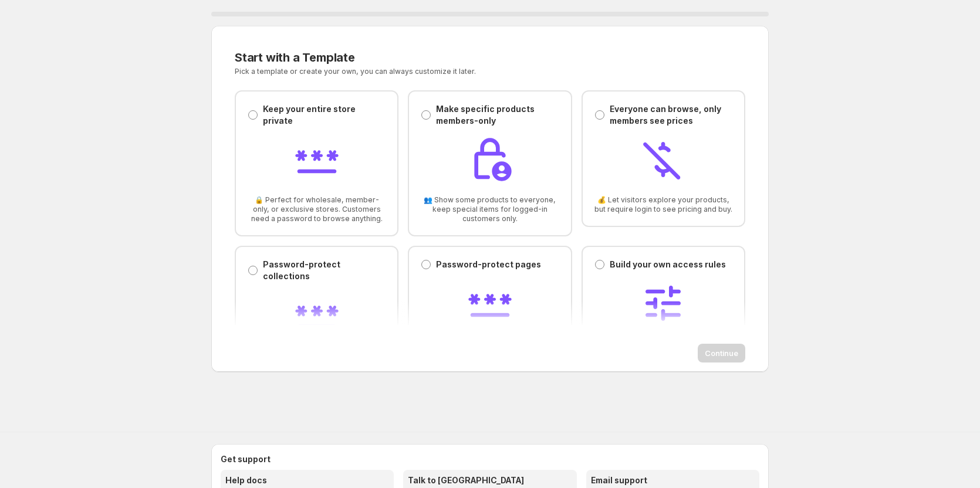 Image resolution: width=980 pixels, height=488 pixels. What do you see at coordinates (490, 460) in the screenshot?
I see `h2: Get support` at bounding box center [490, 460].